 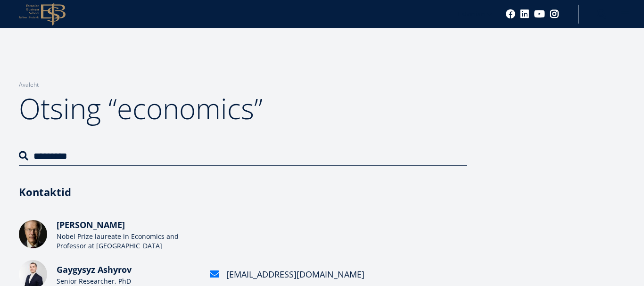 What do you see at coordinates (29, 85) in the screenshot?
I see `a: Avaleht` at bounding box center [29, 85].